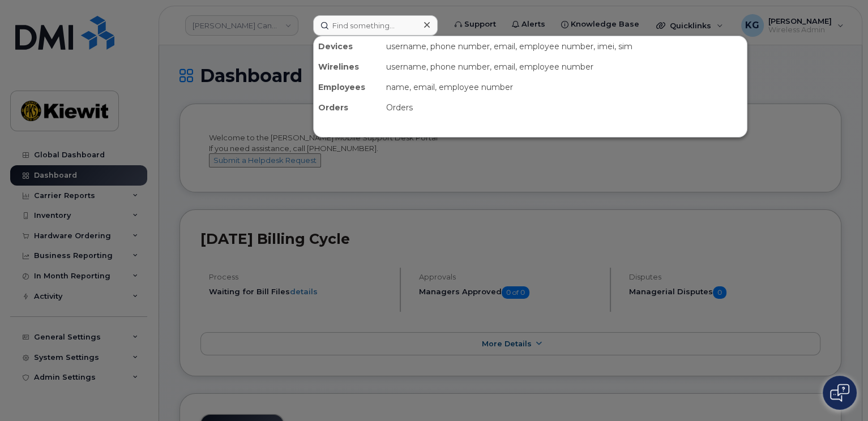 Image resolution: width=868 pixels, height=421 pixels. I want to click on div: Devices, so click(347, 46).